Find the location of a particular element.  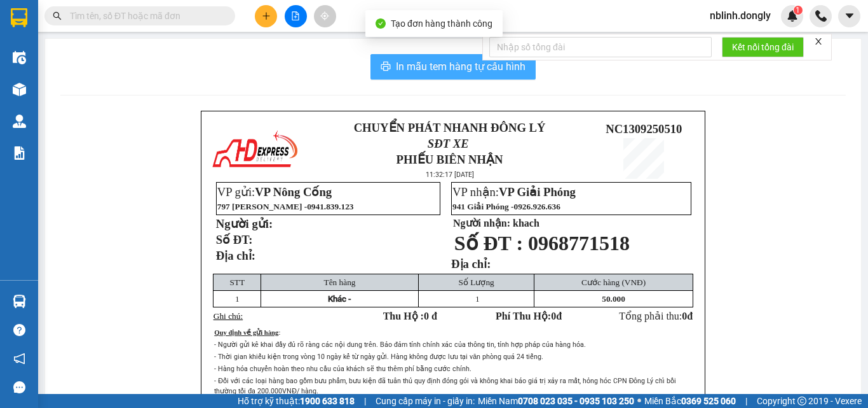

span: Kết nối tổng đài is located at coordinates (763, 47).